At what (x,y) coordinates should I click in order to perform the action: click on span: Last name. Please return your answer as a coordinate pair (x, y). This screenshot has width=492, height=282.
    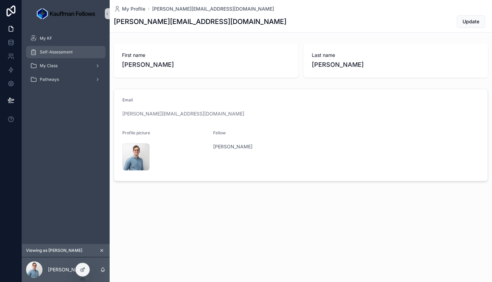
    Looking at the image, I should click on (395, 55).